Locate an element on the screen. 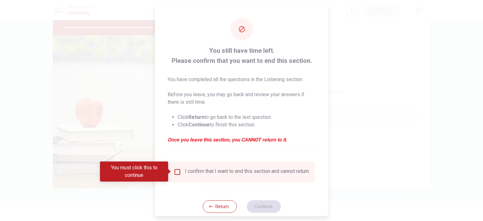 The height and width of the screenshot is (221, 483). button: Continue is located at coordinates (264, 206).